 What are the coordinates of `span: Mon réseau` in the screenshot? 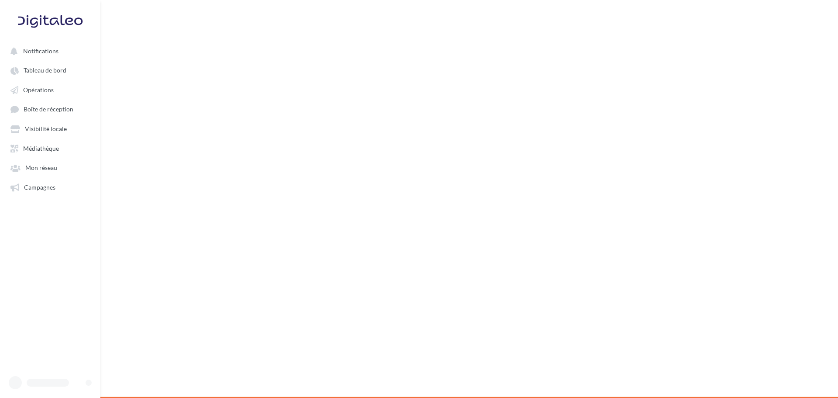 It's located at (41, 168).